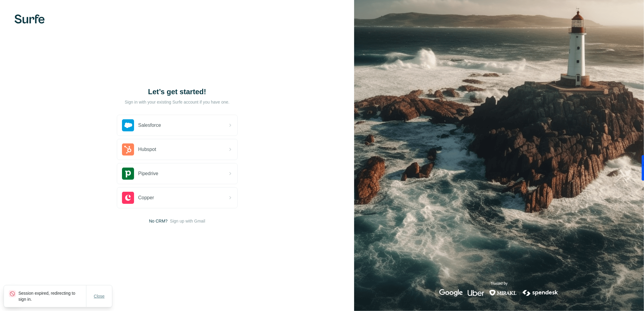 Image resolution: width=644 pixels, height=311 pixels. I want to click on img: uber's logo, so click(476, 293).